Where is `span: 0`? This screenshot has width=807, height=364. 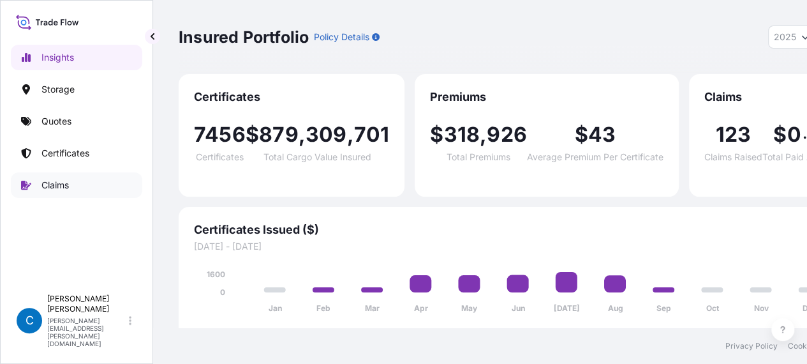
span: 0 is located at coordinates (794, 135).